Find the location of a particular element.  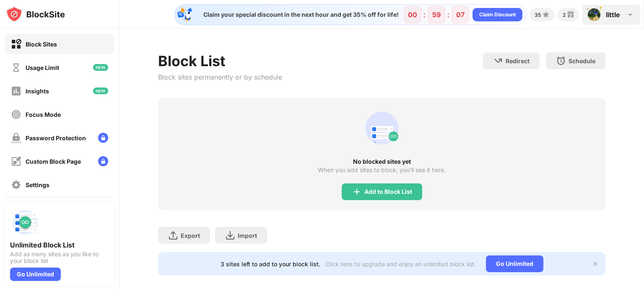

img: password-protection-off.svg is located at coordinates (16, 138).